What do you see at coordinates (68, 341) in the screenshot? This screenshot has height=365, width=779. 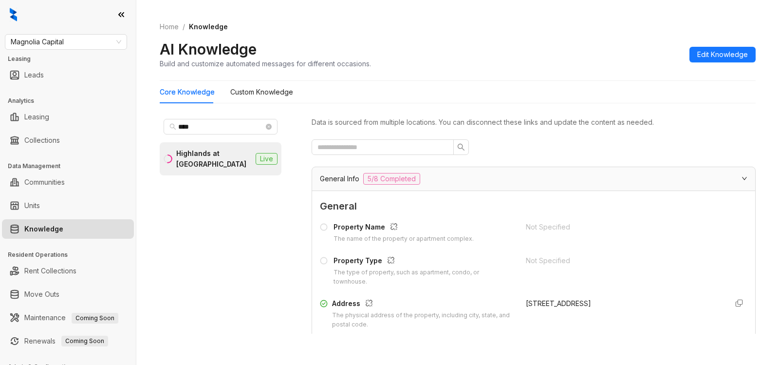 I see `li: Renewals` at bounding box center [68, 341].